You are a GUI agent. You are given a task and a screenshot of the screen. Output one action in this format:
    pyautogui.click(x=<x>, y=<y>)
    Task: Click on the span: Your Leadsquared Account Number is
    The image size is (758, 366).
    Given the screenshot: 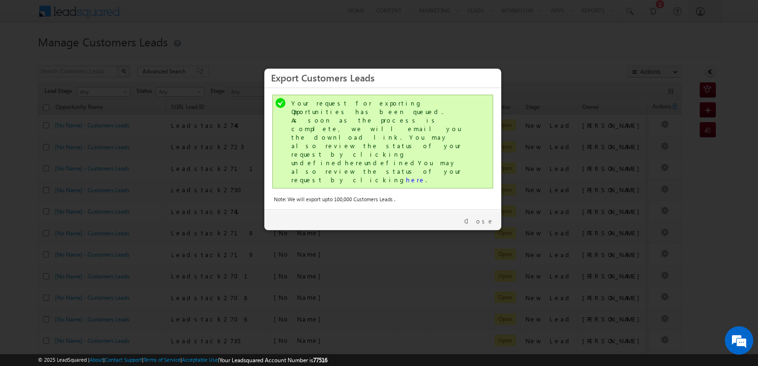 What is the action you would take?
    pyautogui.click(x=273, y=360)
    